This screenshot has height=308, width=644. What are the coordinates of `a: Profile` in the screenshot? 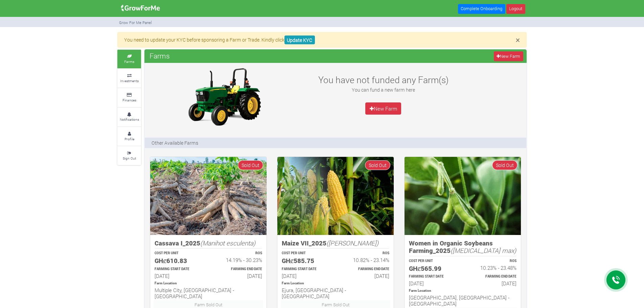 It's located at (129, 136).